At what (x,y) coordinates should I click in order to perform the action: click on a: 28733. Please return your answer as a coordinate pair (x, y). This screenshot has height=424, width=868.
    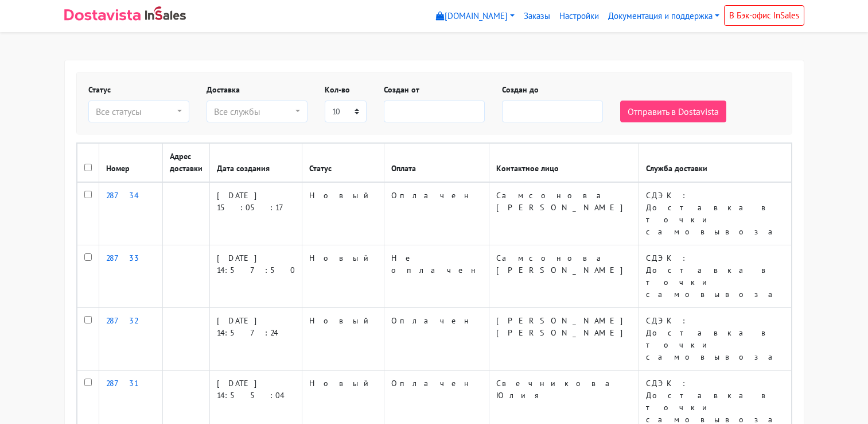
    Looking at the image, I should click on (123, 258).